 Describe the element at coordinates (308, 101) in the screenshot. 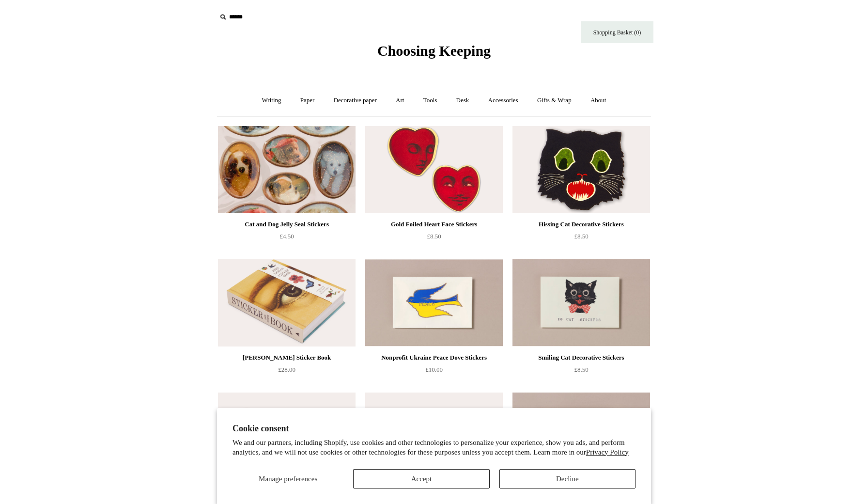

I see `a: Paper` at that location.